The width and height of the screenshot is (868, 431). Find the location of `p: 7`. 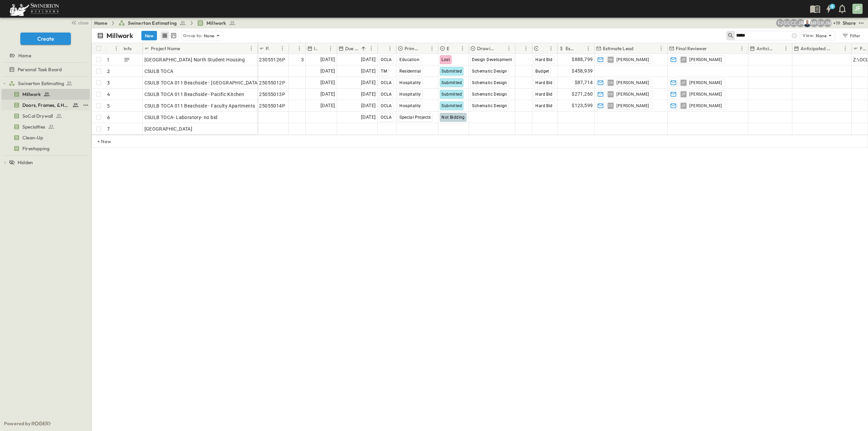

p: 7 is located at coordinates (109, 129).